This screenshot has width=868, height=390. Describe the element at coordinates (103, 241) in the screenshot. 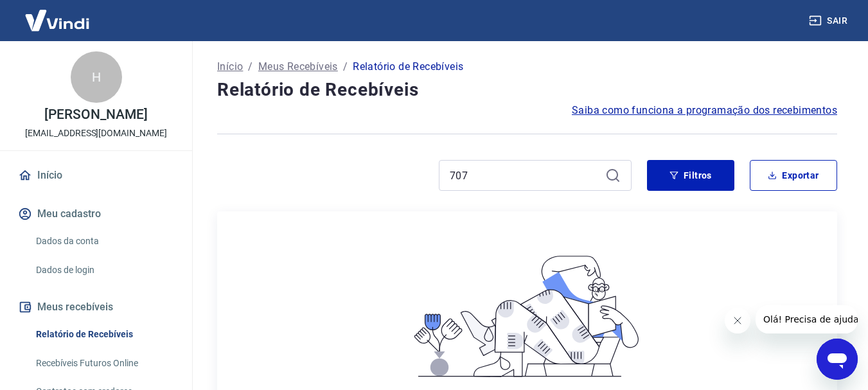

I see `a: Dados da conta` at that location.